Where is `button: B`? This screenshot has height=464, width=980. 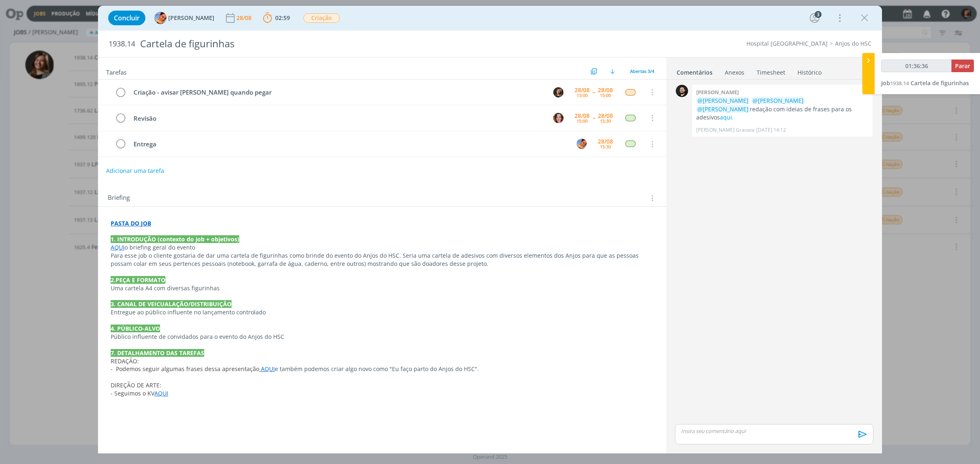
button: B is located at coordinates (558, 118).